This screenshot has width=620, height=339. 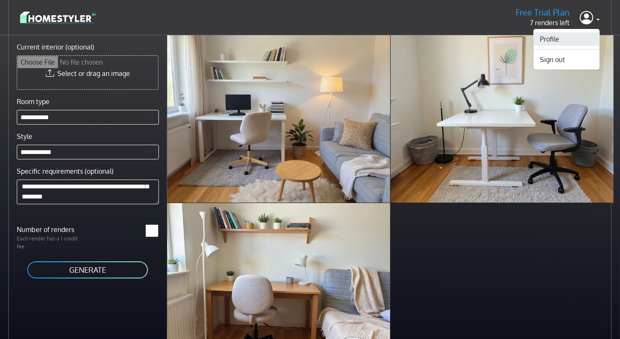 I want to click on label: Specific requirements (optional), so click(x=65, y=171).